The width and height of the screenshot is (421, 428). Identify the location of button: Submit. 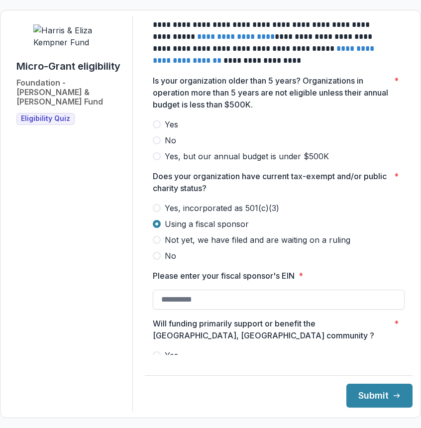
(380, 396).